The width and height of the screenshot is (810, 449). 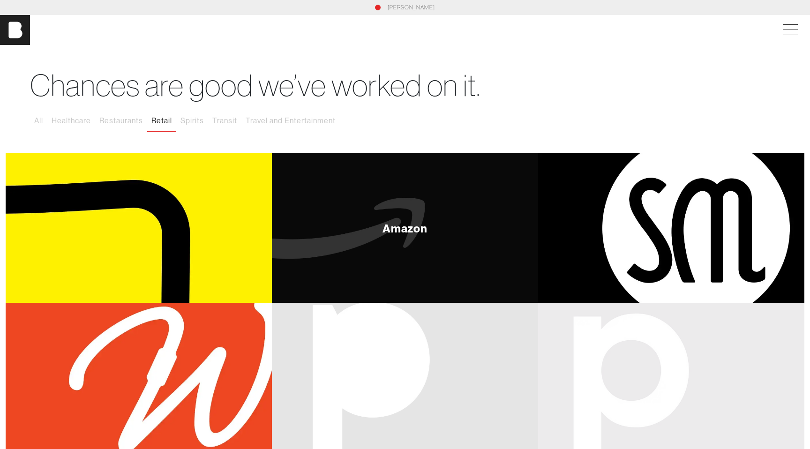 I want to click on div: Amazon, so click(x=405, y=228).